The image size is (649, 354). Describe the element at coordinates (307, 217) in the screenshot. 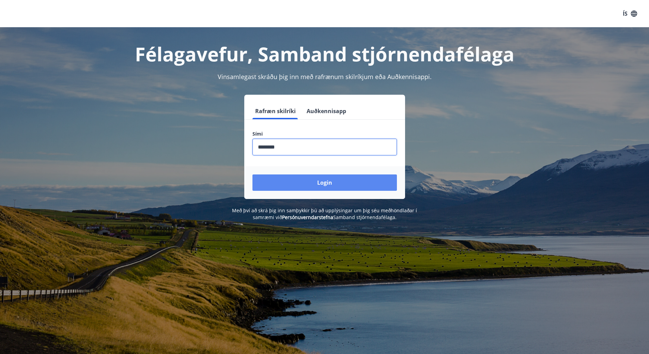

I see `a: Persónuverndarstefna` at that location.